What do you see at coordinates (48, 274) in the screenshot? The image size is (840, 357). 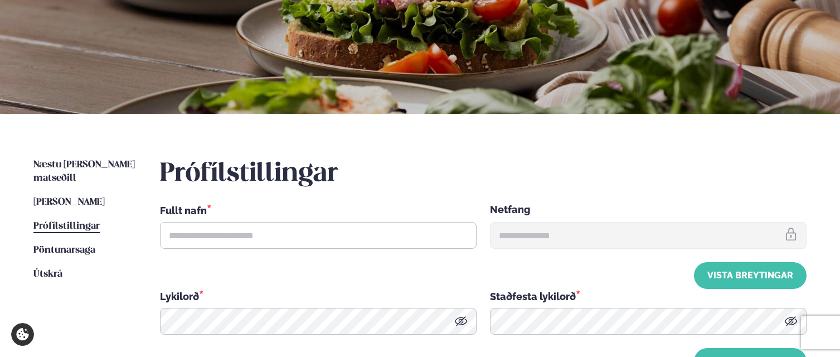 I see `span: Útskrá` at bounding box center [48, 274].